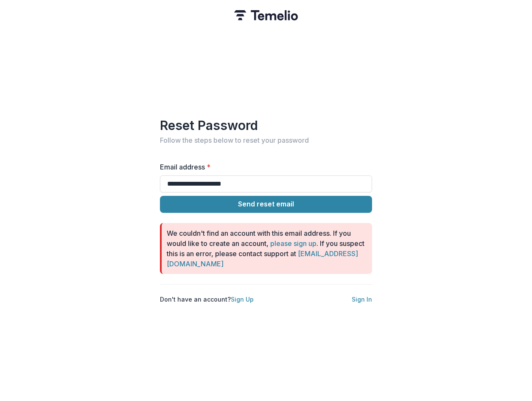 The height and width of the screenshot is (401, 532). What do you see at coordinates (207, 299) in the screenshot?
I see `p: Don't have an account?` at bounding box center [207, 299].